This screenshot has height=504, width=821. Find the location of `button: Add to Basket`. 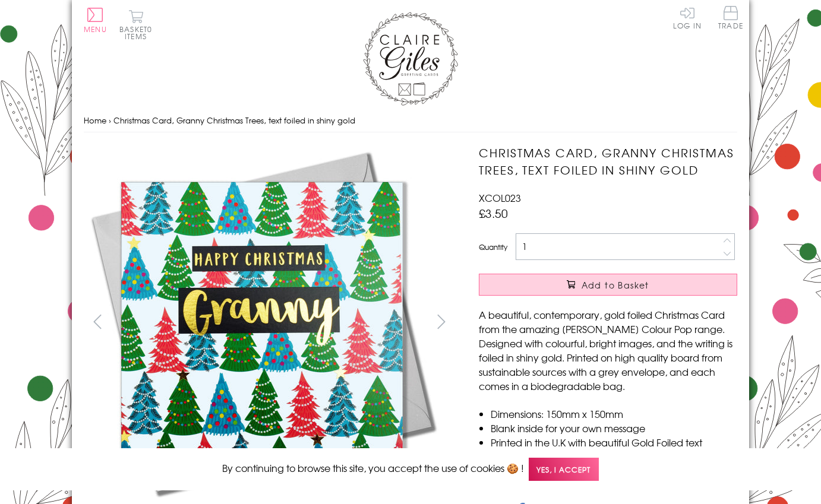

button: Add to Basket is located at coordinates (607, 284).